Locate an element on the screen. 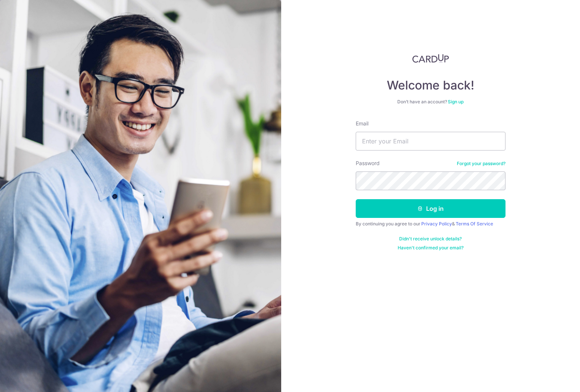  div: By continuing you agree to our & is located at coordinates (431, 224).